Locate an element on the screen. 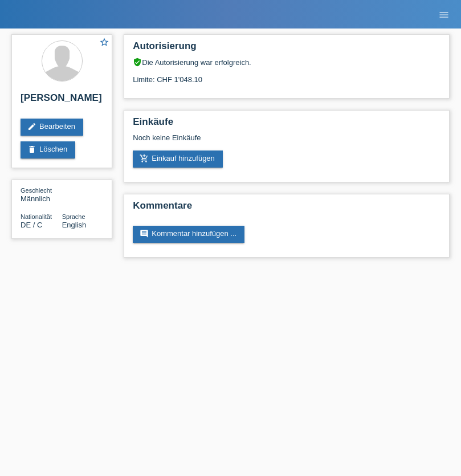 The image size is (461, 476). i: add_shopping_cart is located at coordinates (144, 159).